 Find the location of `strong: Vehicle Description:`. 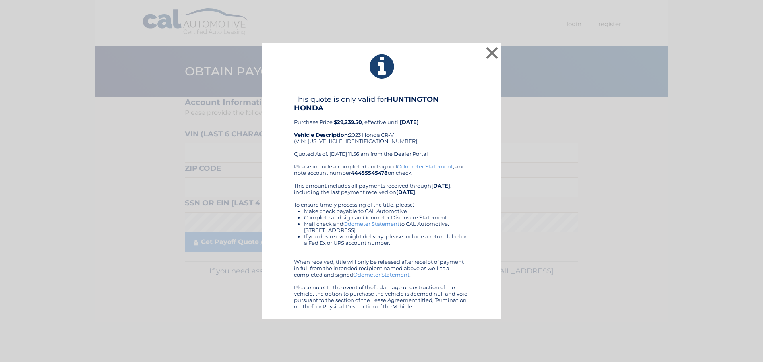

strong: Vehicle Description: is located at coordinates (322, 135).